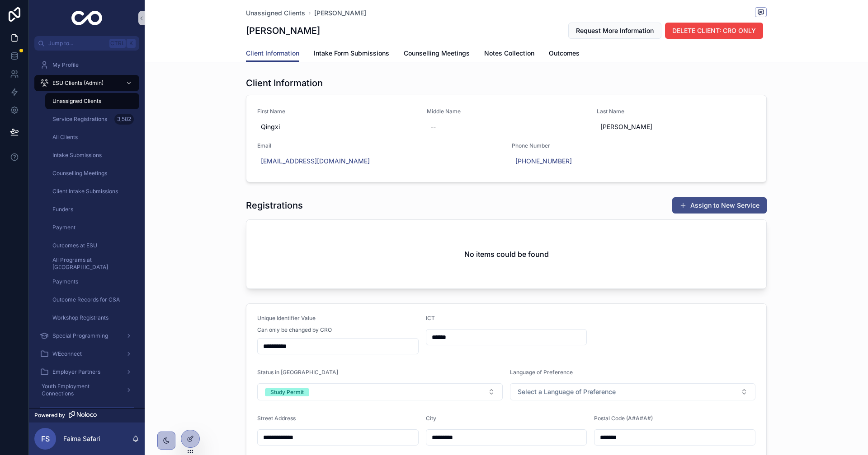  What do you see at coordinates (351, 54) in the screenshot?
I see `a: Intake Form Submissions` at bounding box center [351, 54].